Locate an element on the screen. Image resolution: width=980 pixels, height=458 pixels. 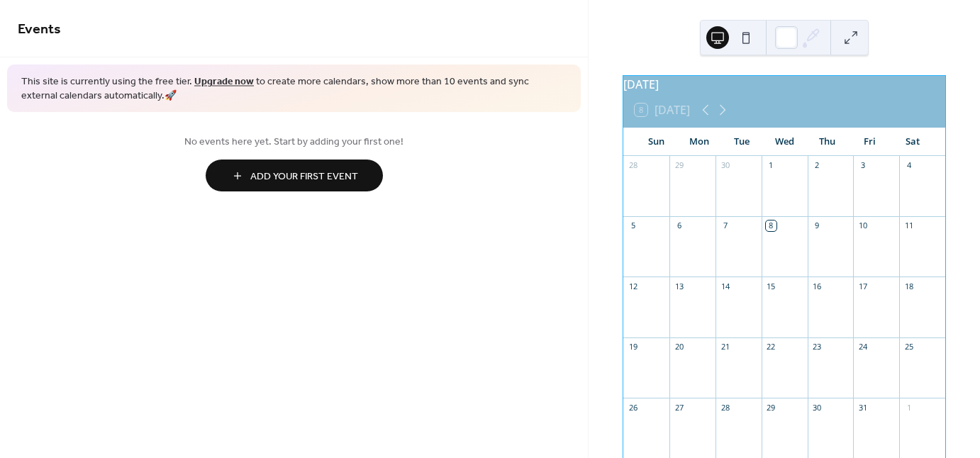
div: 10 is located at coordinates (862, 225).